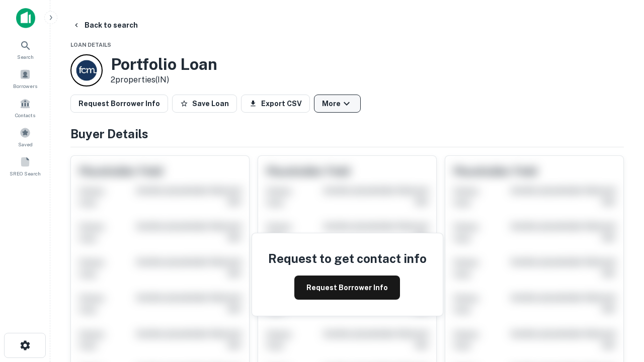 The width and height of the screenshot is (644, 362). I want to click on p: 2 properties (IN), so click(164, 80).